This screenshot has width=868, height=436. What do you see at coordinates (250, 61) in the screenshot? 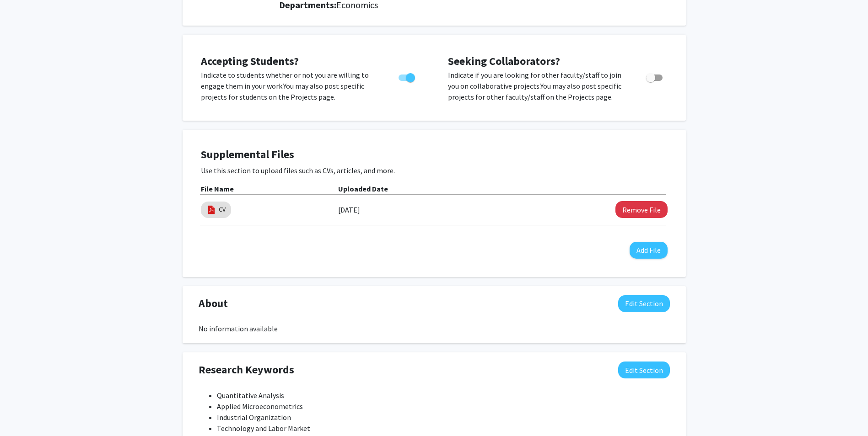
I see `span: Accepting Students?` at bounding box center [250, 61].